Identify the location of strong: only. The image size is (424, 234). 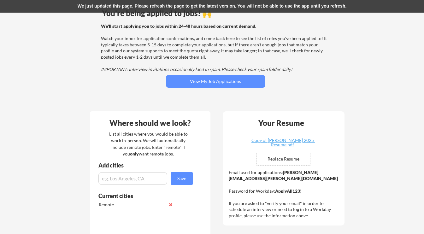
(134, 153).